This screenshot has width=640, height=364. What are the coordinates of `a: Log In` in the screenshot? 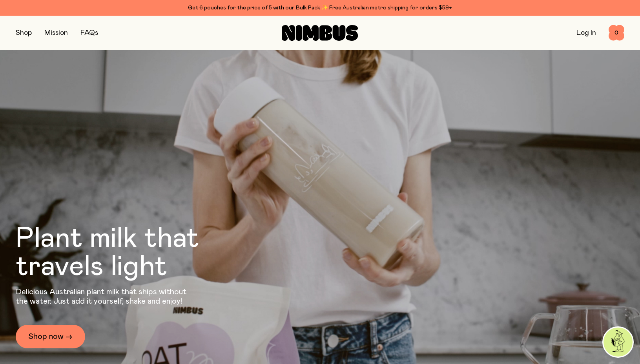 It's located at (587, 33).